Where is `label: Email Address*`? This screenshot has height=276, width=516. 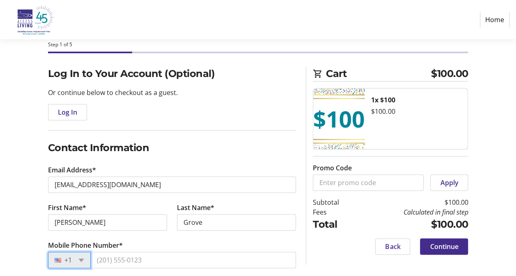 label: Email Address* is located at coordinates (72, 170).